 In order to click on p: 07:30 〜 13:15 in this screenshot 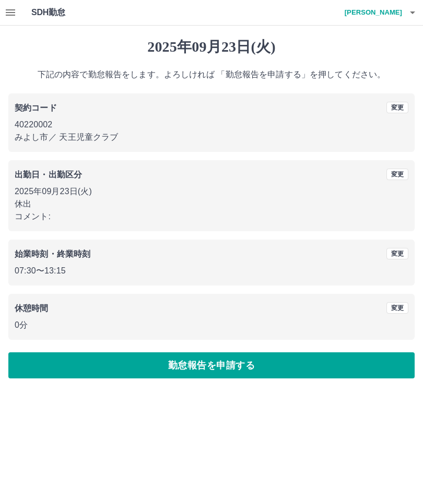, I will do `click(211, 271)`.